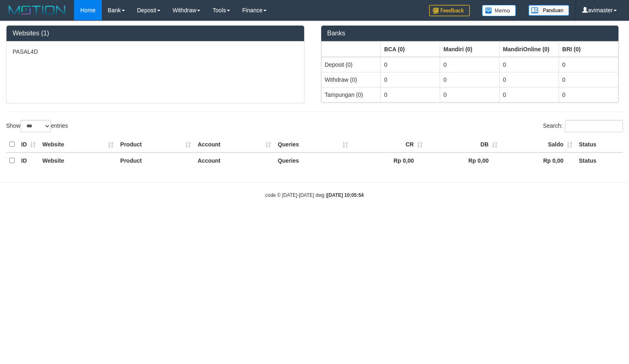 The image size is (629, 364). I want to click on p: PASAL4D, so click(155, 52).